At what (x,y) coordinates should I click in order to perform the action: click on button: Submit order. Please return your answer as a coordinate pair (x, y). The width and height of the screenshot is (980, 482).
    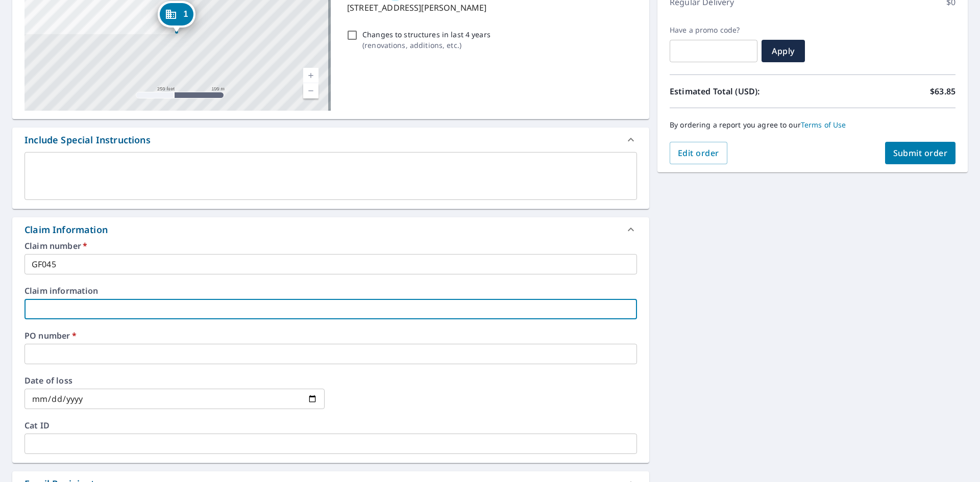
    Looking at the image, I should click on (920, 153).